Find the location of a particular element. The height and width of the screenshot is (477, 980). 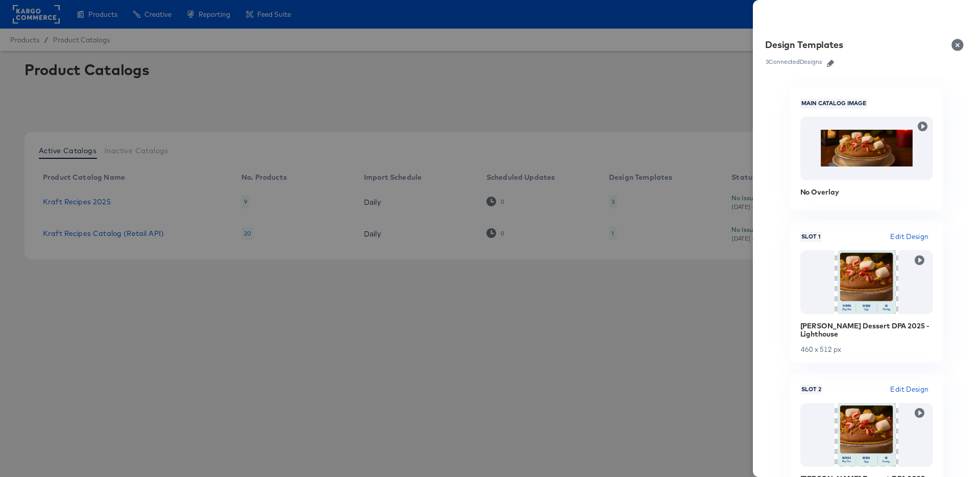

div: Design Templates is located at coordinates (804, 45).